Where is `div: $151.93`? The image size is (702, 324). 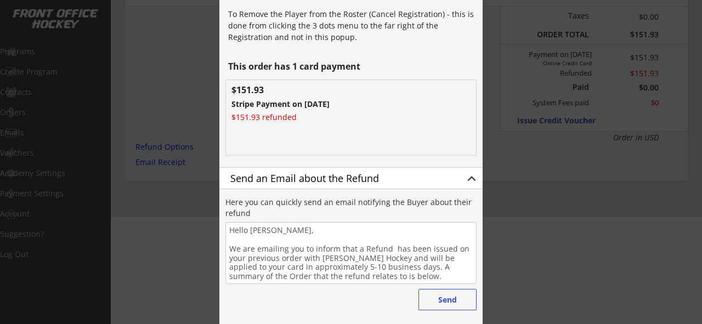
div: $151.93 is located at coordinates (259, 90).